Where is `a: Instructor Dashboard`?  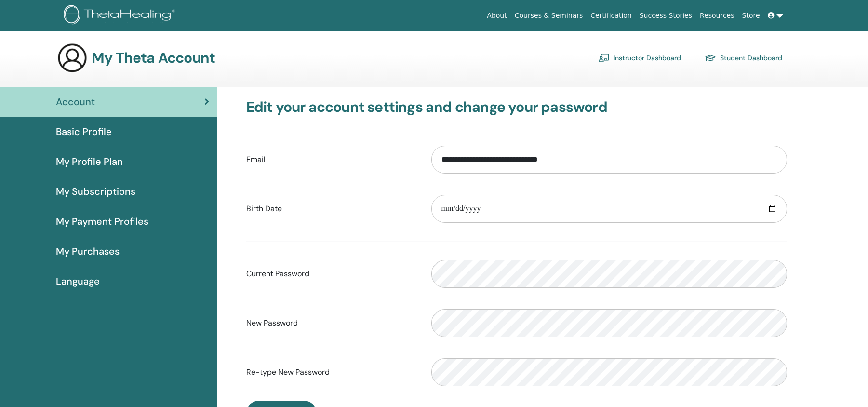
a: Instructor Dashboard is located at coordinates (639, 58).